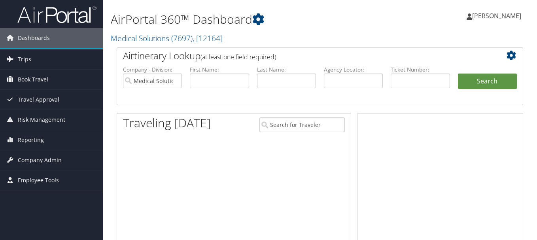  I want to click on a: Medical Solutions, so click(166, 38).